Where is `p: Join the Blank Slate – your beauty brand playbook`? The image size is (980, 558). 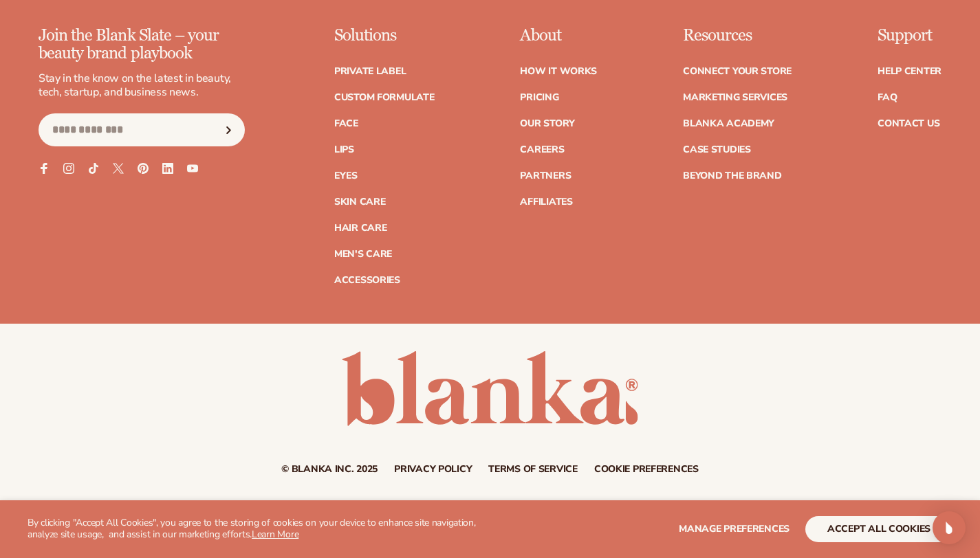 p: Join the Blank Slate – your beauty brand playbook is located at coordinates (141, 45).